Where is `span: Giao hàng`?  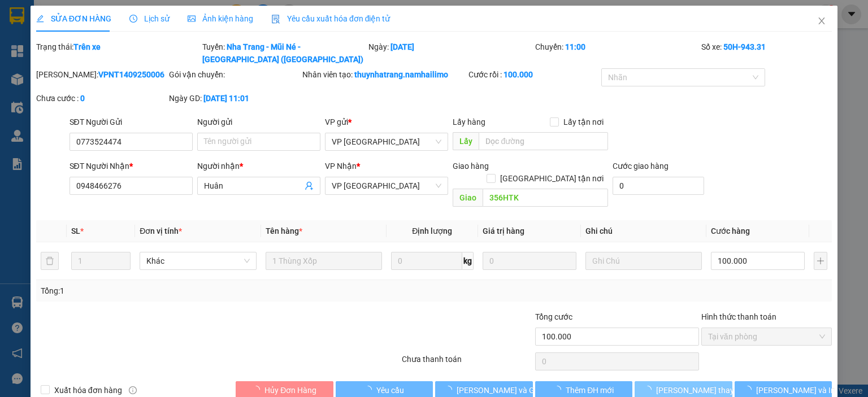
span: Giao hàng is located at coordinates (471, 166).